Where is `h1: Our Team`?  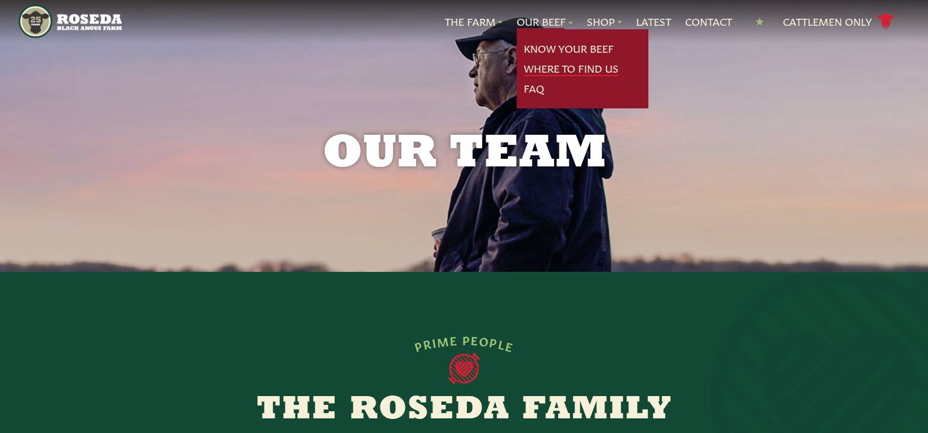
h1: Our Team is located at coordinates (464, 155).